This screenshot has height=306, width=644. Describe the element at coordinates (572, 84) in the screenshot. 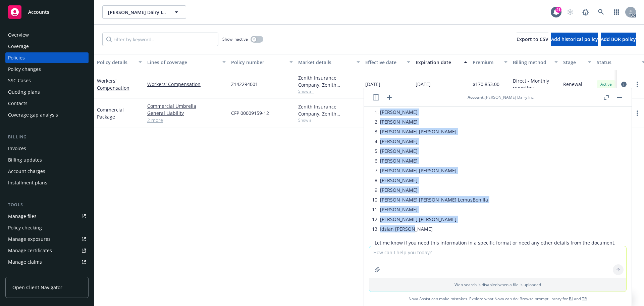

I see `span: Renewal` at that location.